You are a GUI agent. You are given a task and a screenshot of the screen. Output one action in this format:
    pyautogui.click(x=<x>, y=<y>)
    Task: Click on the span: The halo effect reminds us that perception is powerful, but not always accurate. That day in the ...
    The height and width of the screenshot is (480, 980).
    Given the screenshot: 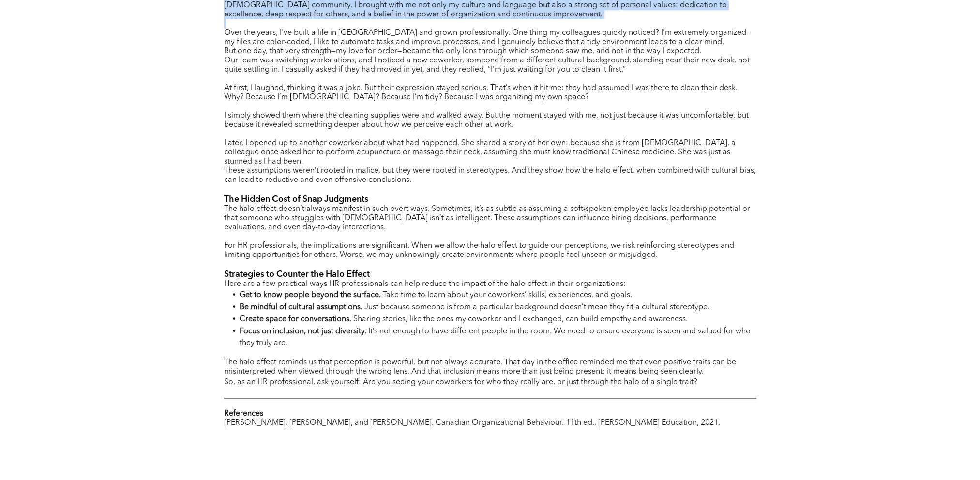 What is the action you would take?
    pyautogui.click(x=480, y=367)
    